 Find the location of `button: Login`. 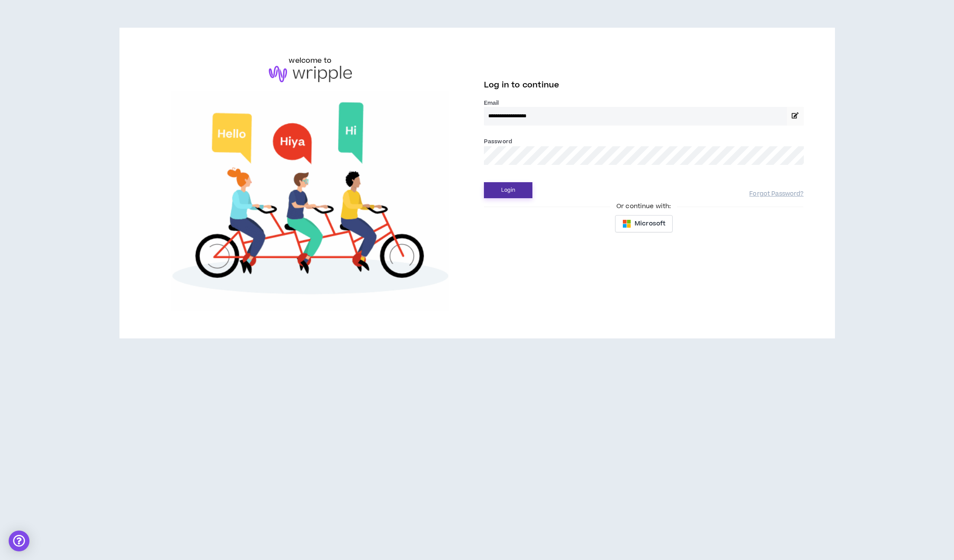

button: Login is located at coordinates (508, 190).